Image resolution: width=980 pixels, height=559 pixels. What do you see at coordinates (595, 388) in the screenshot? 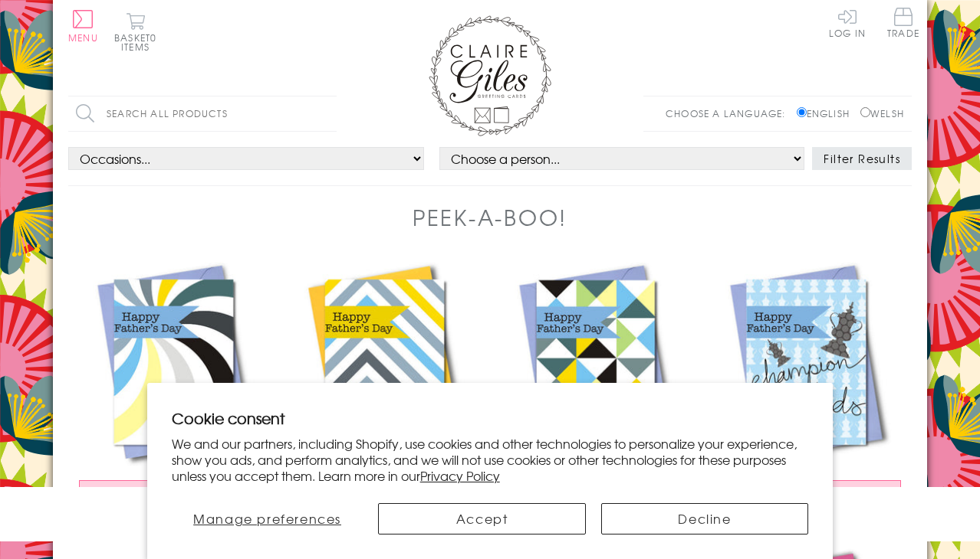
I see `a: Father's Day Card, Cubes and Triangles, See through acetate window £3.25 Add to Basket` at bounding box center [595, 388].